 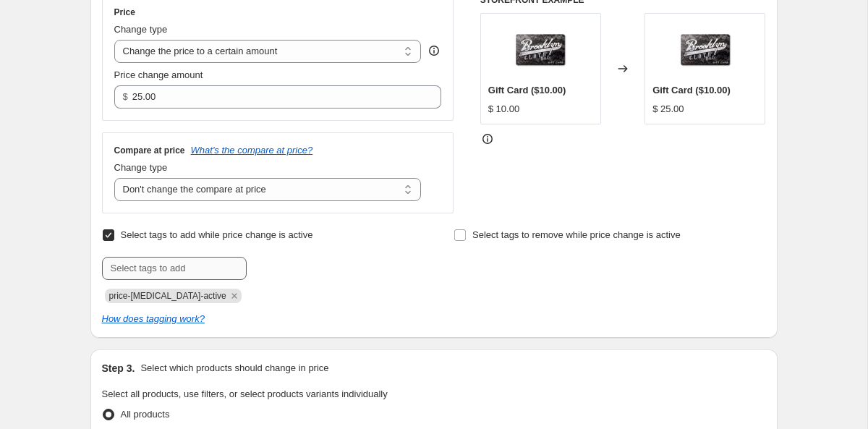 I want to click on i: How does tagging work?, so click(x=153, y=319).